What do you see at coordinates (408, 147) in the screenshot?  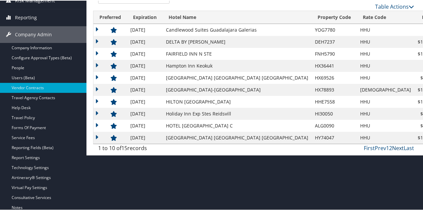 I see `a: Last` at bounding box center [408, 147].